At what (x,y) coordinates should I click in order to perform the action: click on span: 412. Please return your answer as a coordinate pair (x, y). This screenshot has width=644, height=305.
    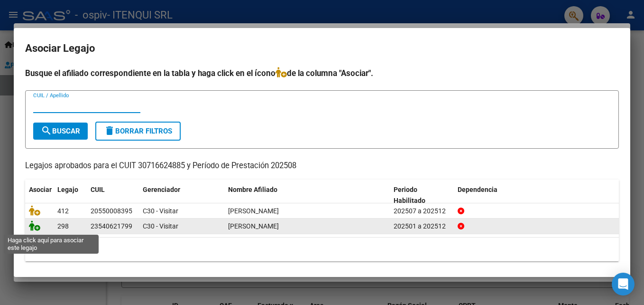
    Looking at the image, I should click on (63, 211).